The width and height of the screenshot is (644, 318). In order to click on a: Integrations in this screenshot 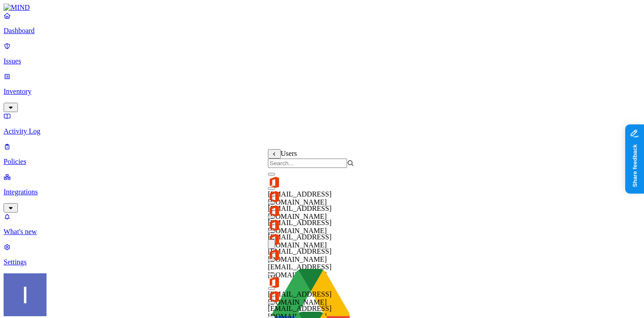, I will do `click(322, 192)`.